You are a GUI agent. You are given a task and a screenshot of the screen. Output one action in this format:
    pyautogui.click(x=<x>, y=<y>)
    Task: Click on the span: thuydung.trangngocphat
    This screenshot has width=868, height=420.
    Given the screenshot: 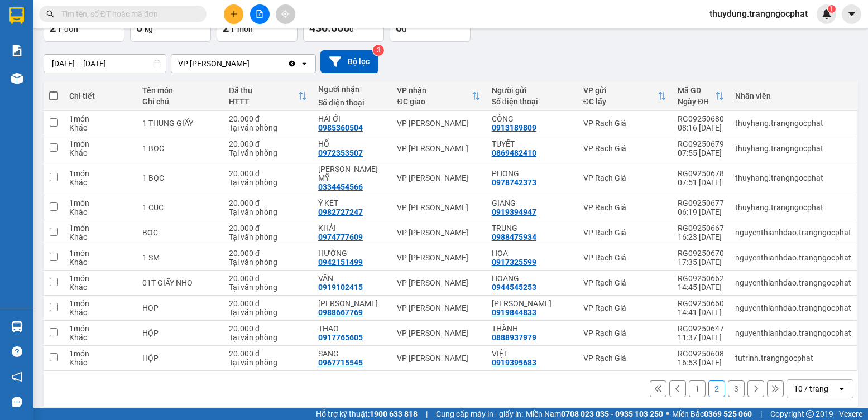 What is the action you would take?
    pyautogui.click(x=758, y=13)
    